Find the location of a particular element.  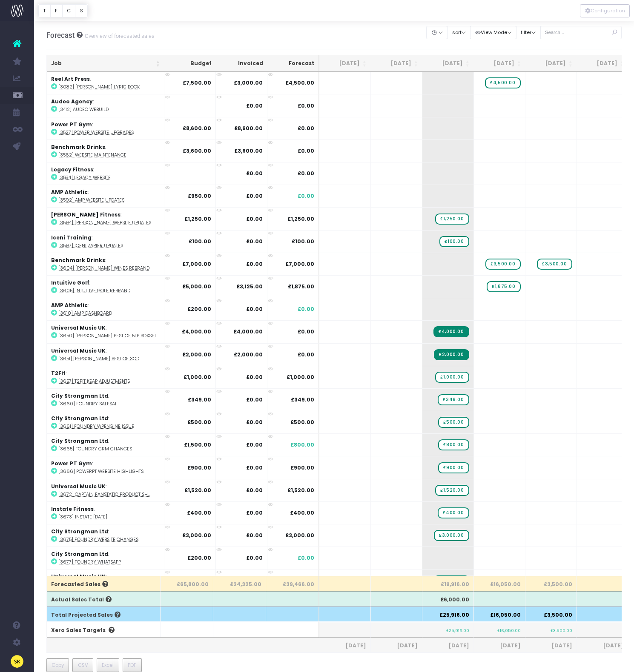

strong: Universal Music UK is located at coordinates (79, 351).